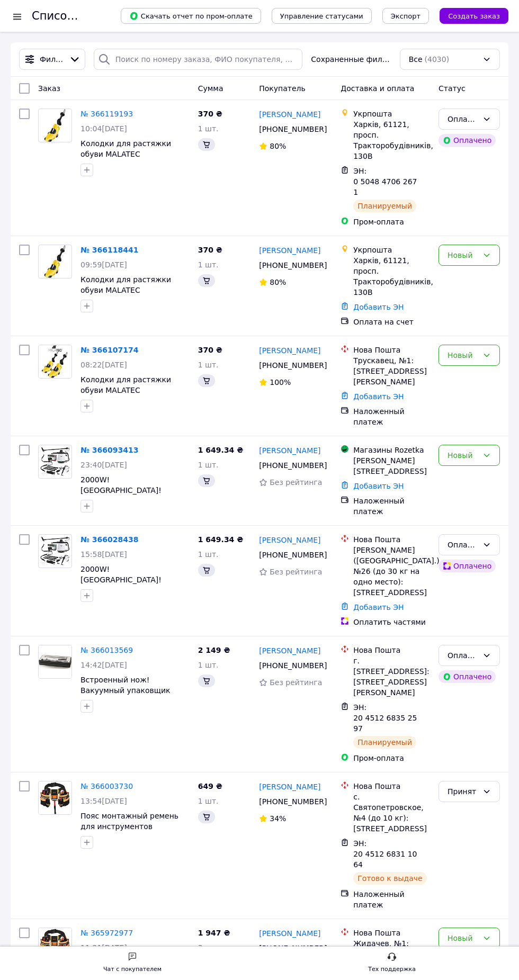 Image resolution: width=519 pixels, height=980 pixels. What do you see at coordinates (213, 933) in the screenshot?
I see `span: 1 947 ₴` at bounding box center [213, 933].